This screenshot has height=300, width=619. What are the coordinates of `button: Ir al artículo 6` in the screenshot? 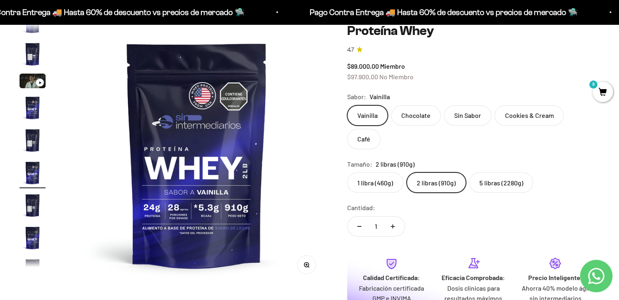 It's located at (33, 174).